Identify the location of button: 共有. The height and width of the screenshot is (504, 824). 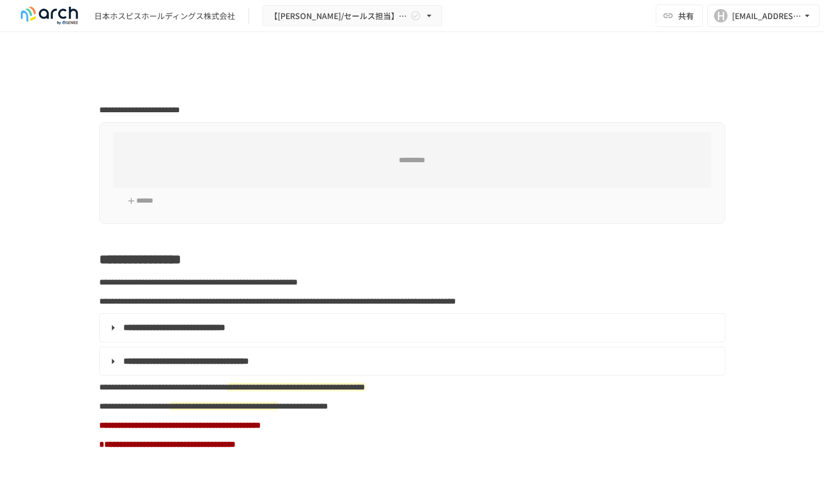
(679, 16).